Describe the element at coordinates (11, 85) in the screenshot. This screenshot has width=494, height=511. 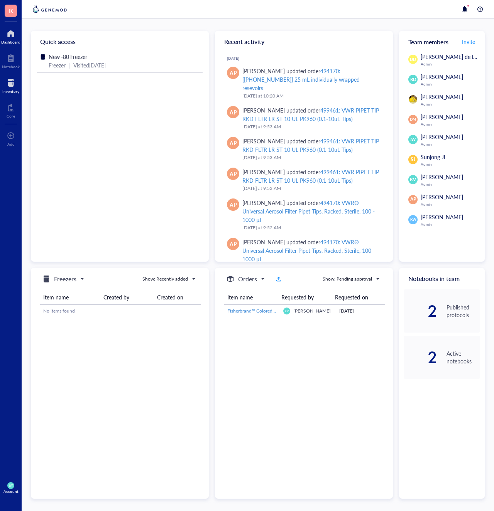
I see `a: Inventory` at that location.